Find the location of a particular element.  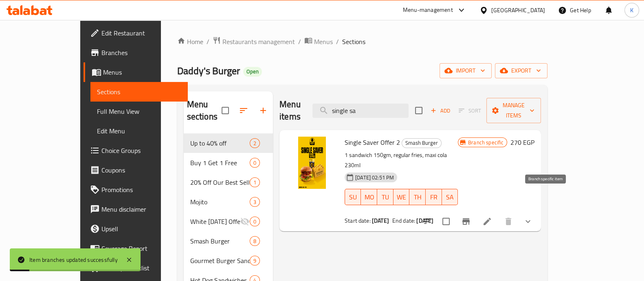

span: 0 is located at coordinates (255, 163).